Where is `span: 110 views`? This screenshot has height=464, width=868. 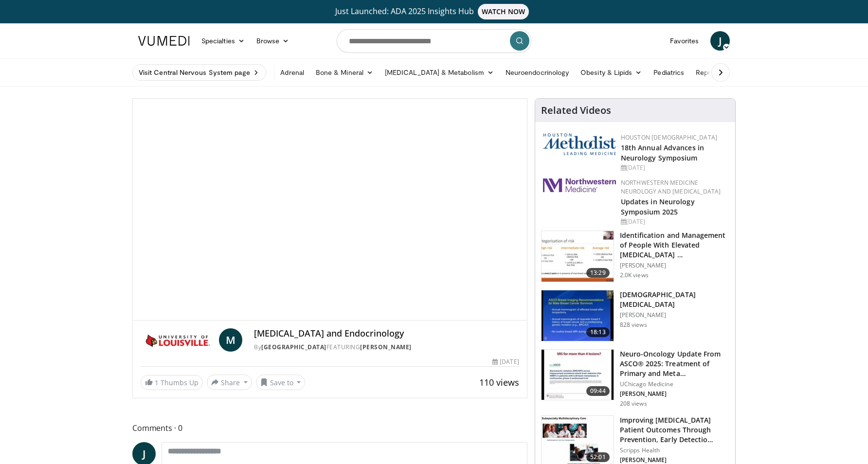
span: 110 views is located at coordinates (499, 382).